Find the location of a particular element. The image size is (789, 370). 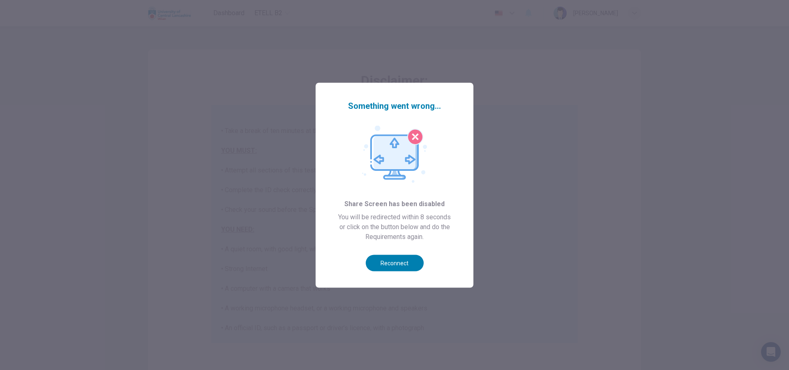

button: Reconnect is located at coordinates (394, 263).